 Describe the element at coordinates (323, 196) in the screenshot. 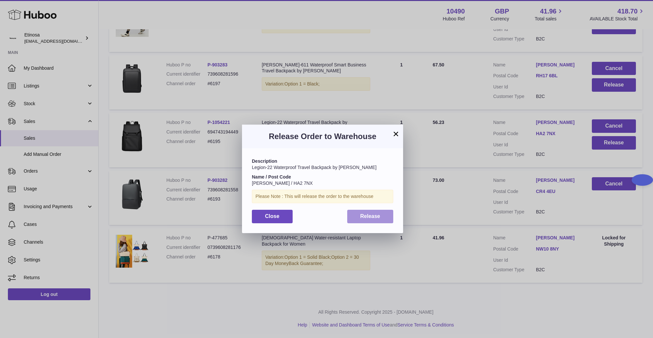

I see `div: Please Note : This will release the order to the warehouse` at that location.